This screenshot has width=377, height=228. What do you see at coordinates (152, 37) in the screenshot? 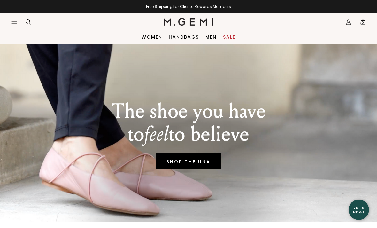
I see `a: Women` at bounding box center [152, 37].